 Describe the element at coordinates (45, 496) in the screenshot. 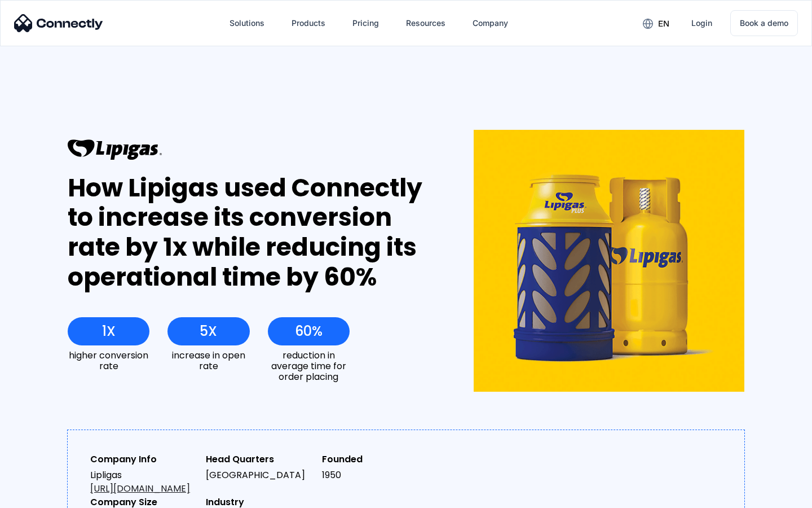

I see `ul: Language list` at that location.